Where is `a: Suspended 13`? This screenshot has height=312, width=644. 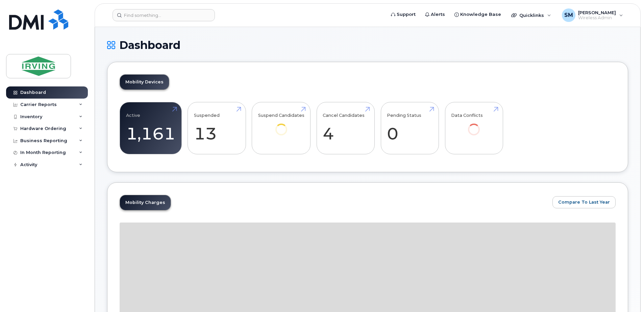 a: Suspended 13 is located at coordinates (217, 129).